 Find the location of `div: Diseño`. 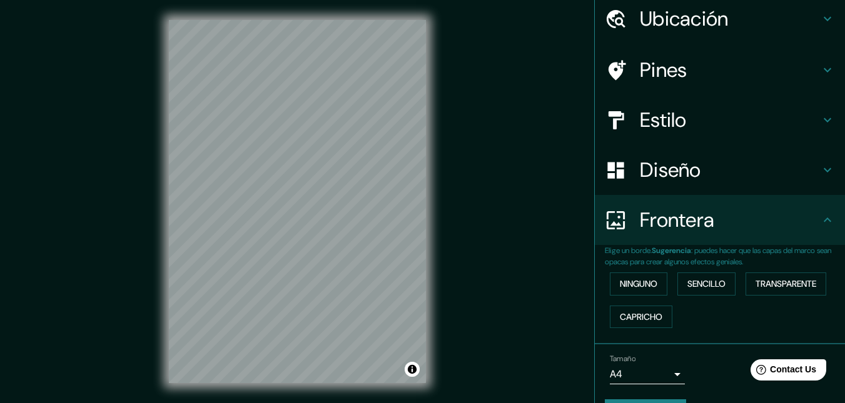

div: Diseño is located at coordinates (720, 170).